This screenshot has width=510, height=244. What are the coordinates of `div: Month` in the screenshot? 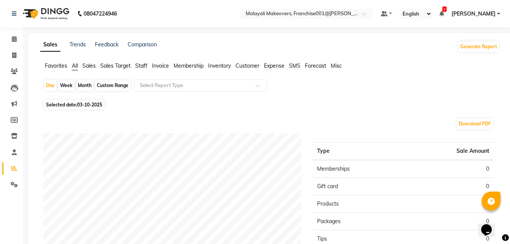 It's located at (85, 85).